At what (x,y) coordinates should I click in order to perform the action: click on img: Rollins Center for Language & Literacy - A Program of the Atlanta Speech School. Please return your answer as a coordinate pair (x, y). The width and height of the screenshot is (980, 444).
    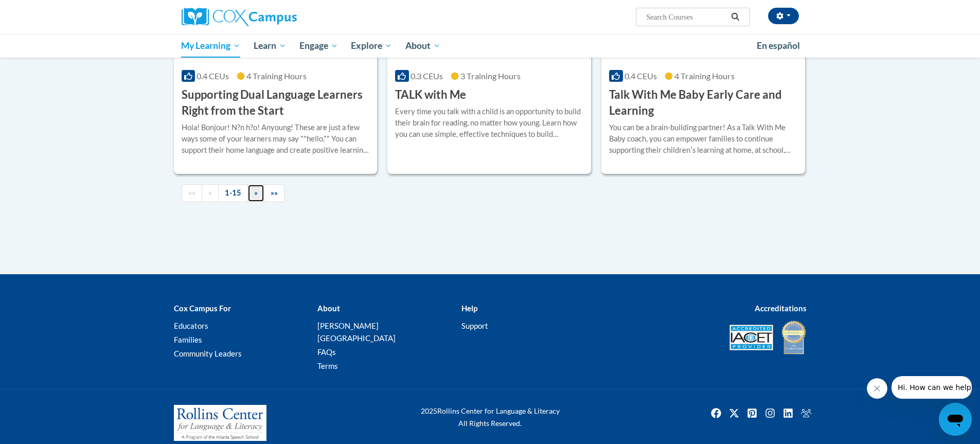
    Looking at the image, I should click on (220, 423).